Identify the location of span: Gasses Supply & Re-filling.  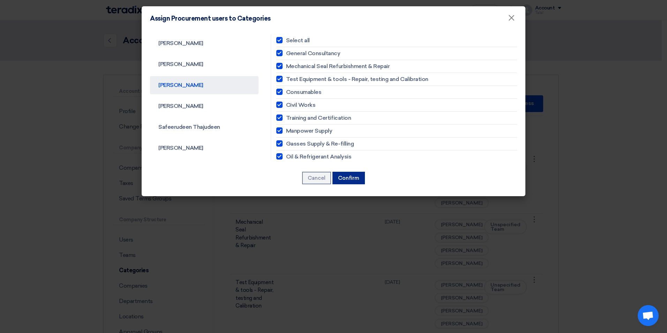
(320, 144).